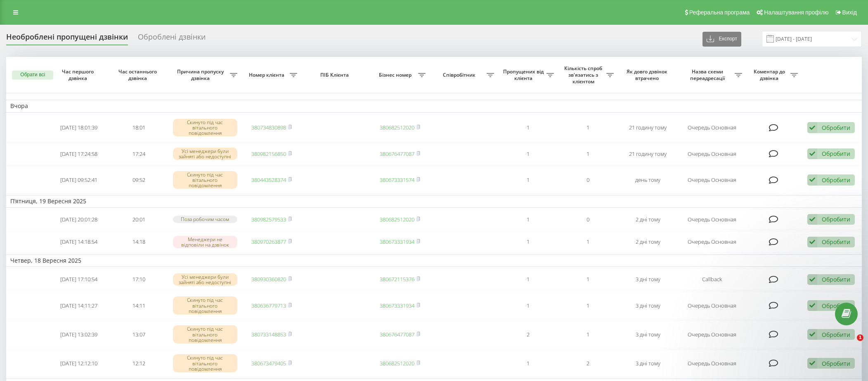 This screenshot has width=868, height=381. What do you see at coordinates (267, 75) in the screenshot?
I see `span: Номер клієнта` at bounding box center [267, 75].